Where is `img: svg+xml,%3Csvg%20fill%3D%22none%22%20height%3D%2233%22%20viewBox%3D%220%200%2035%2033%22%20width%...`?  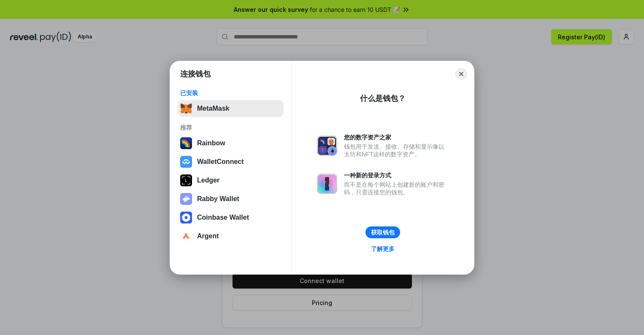
img: svg+xml,%3Csvg%20fill%3D%22none%22%20height%3D%2233%22%20viewBox%3D%220%200%2035%2033%22%20width%... is located at coordinates (186, 109).